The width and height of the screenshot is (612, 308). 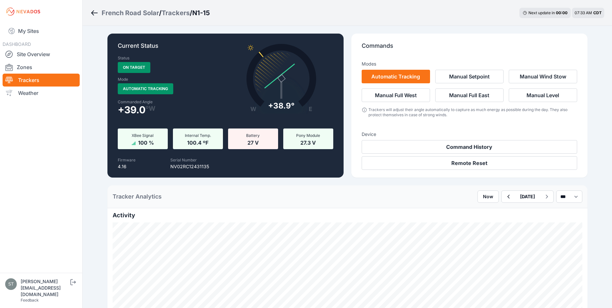 I want to click on span: CDT, so click(x=598, y=13).